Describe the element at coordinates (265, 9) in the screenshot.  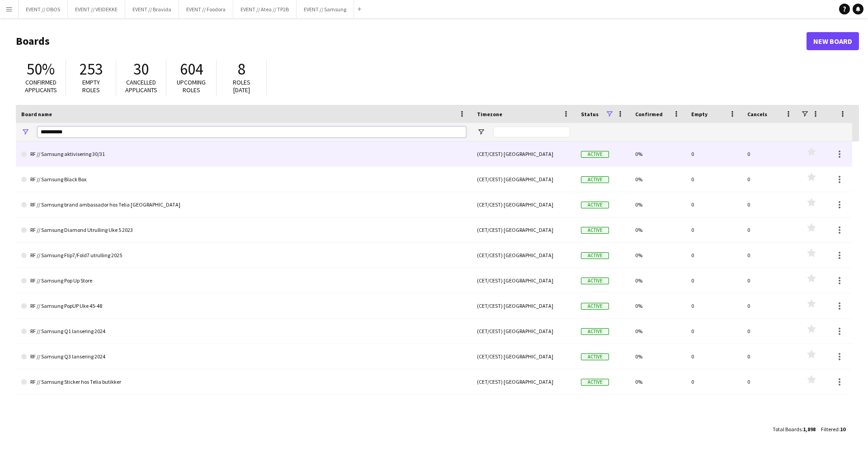
I see `button: EVENT // Atea // TP2B` at that location.